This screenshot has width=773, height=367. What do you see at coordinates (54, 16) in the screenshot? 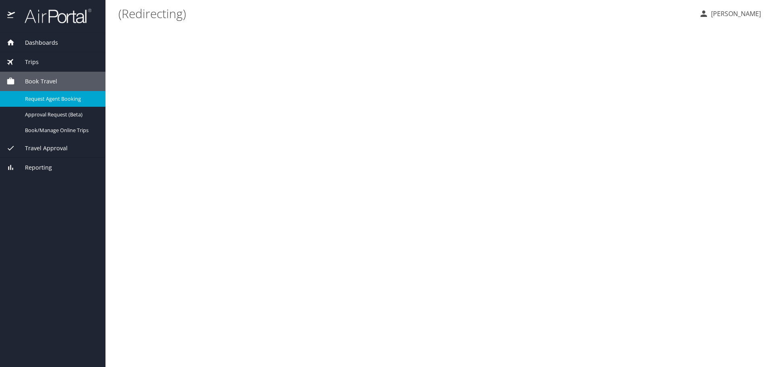
I see `img: airportal-logo.png` at bounding box center [54, 16].